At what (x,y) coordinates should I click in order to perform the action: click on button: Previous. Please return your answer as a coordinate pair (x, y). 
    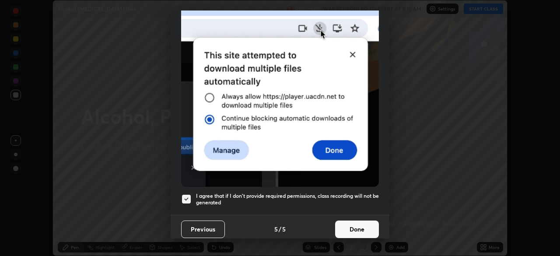
    Looking at the image, I should click on (203, 229).